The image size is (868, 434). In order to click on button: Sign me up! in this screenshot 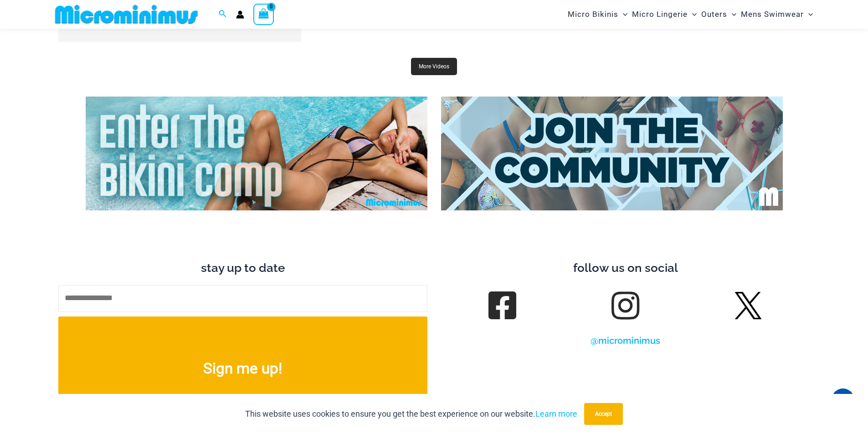, I will do `click(243, 369)`.